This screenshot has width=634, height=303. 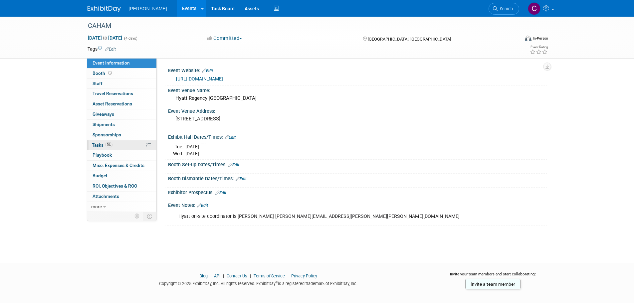 I want to click on img: Format-Inperson.png, so click(x=528, y=38).